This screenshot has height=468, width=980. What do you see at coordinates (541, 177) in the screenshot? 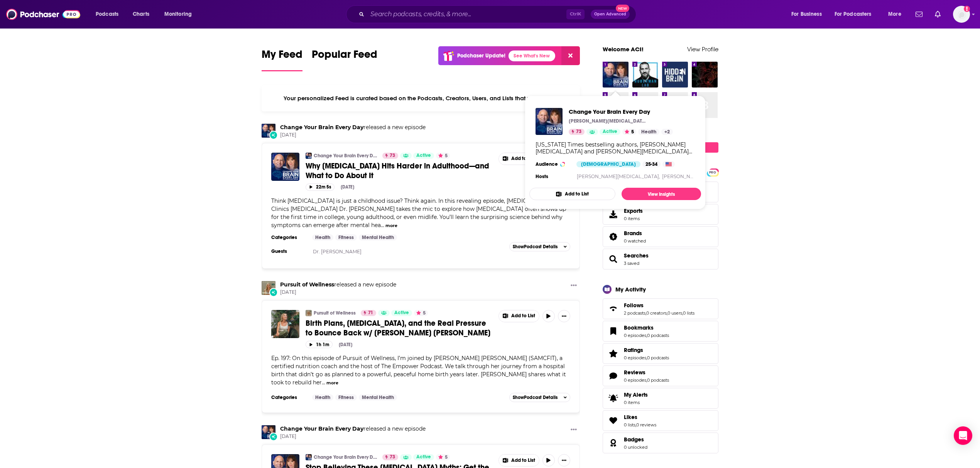
I see `h4: Hosts` at bounding box center [541, 177].